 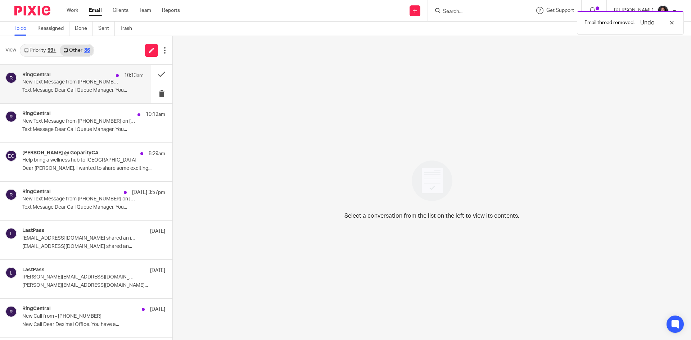 What do you see at coordinates (145, 10) in the screenshot?
I see `a: Team` at bounding box center [145, 10].